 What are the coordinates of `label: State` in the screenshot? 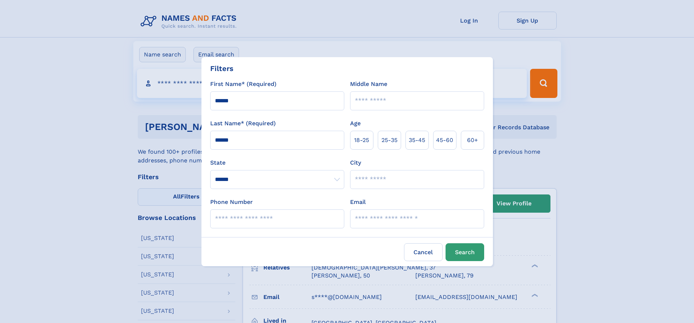 It's located at (277, 163).